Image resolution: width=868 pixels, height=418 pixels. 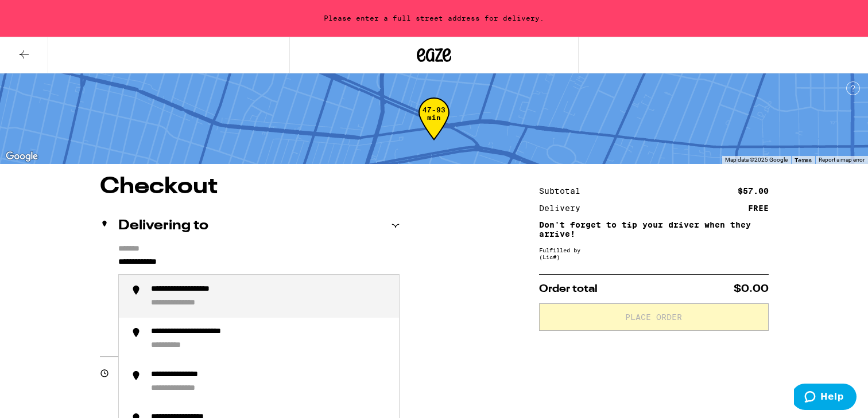 I want to click on p: Don't forget to tip your driver when they arrive!, so click(x=653, y=229).